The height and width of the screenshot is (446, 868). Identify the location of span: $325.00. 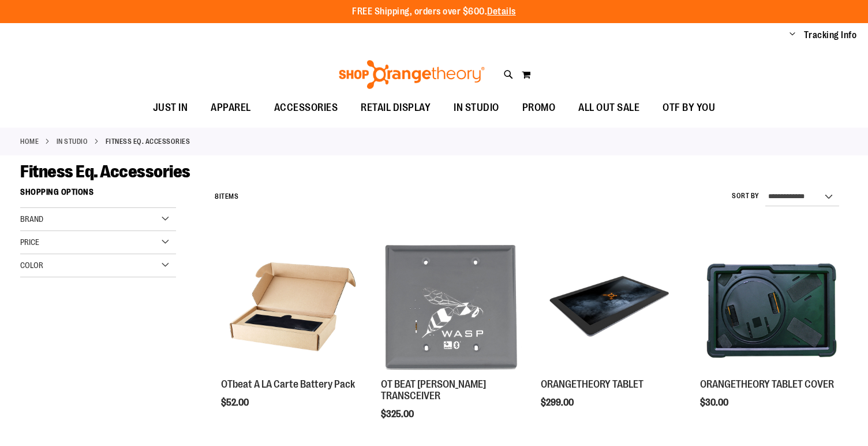
(398, 414).